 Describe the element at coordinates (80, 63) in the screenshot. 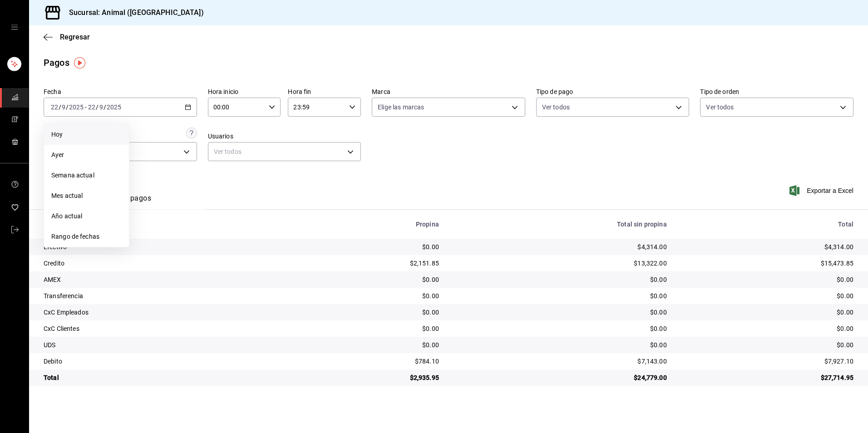

I see `img: Tooltip marker` at that location.